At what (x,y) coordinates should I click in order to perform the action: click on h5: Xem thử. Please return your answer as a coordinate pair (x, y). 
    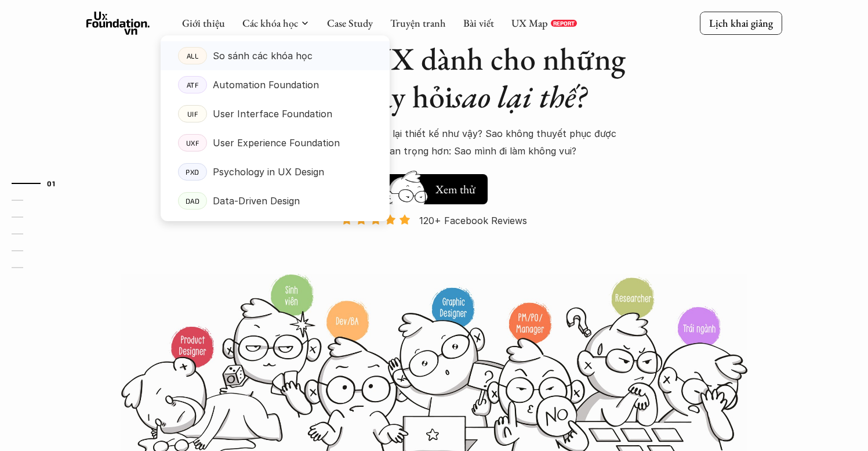
    Looking at the image, I should click on (455, 189).